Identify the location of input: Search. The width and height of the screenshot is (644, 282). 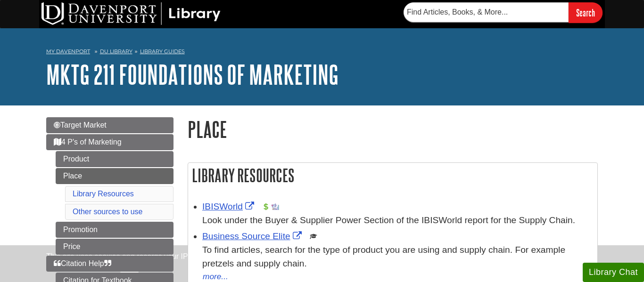
(585, 12).